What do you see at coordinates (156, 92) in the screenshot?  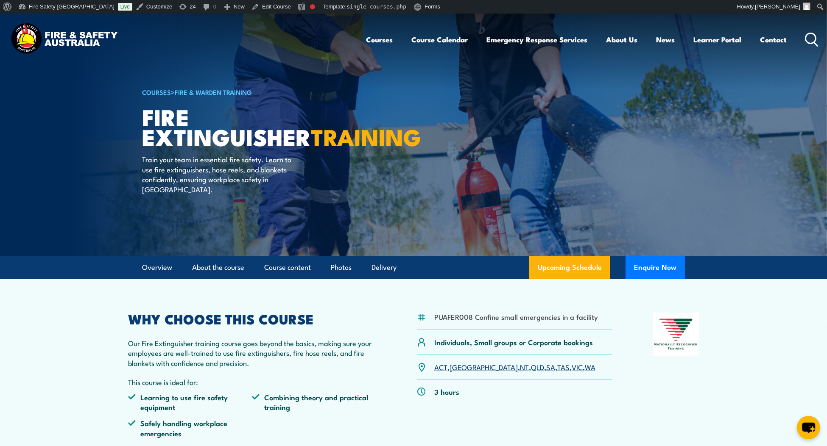 I see `a: COURSES` at bounding box center [156, 92].